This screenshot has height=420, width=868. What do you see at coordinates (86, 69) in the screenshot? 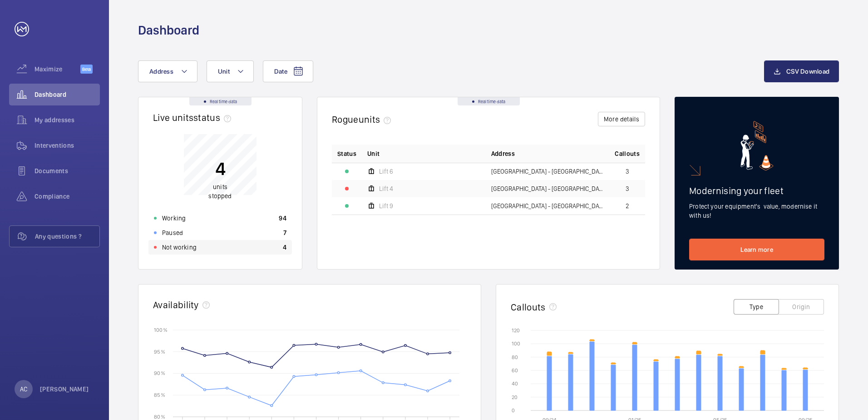
I see `span: Beta` at bounding box center [86, 69].